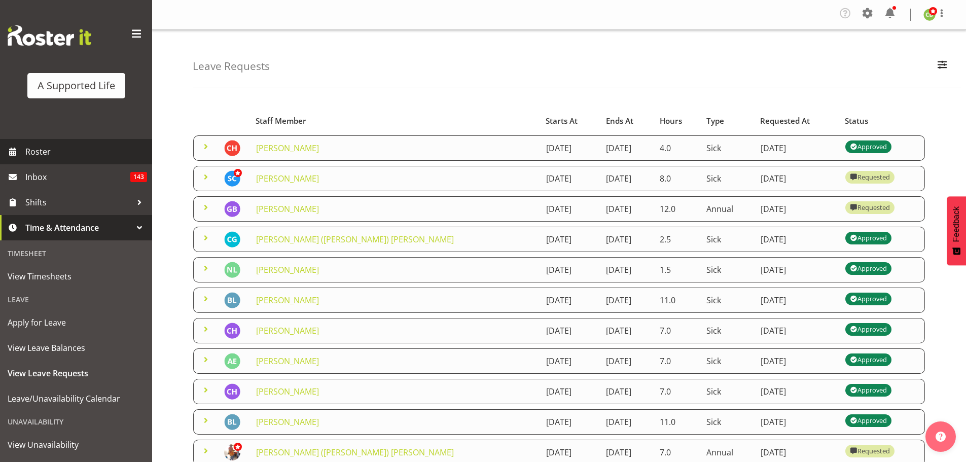  What do you see at coordinates (727, 209) in the screenshot?
I see `td: Annual` at bounding box center [727, 209].